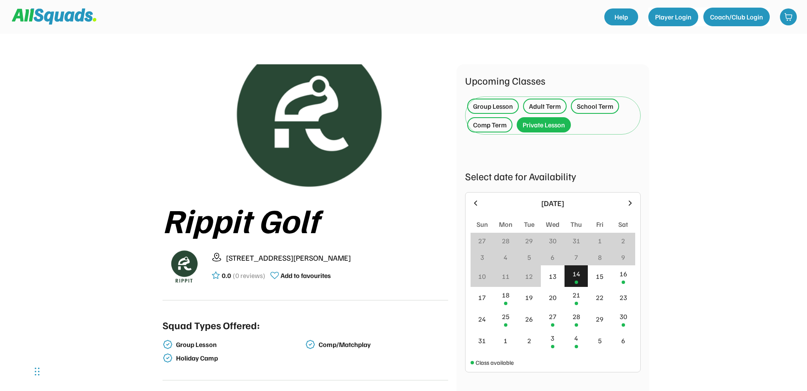 The width and height of the screenshot is (807, 391). What do you see at coordinates (482, 276) in the screenshot?
I see `div: 10` at bounding box center [482, 276].